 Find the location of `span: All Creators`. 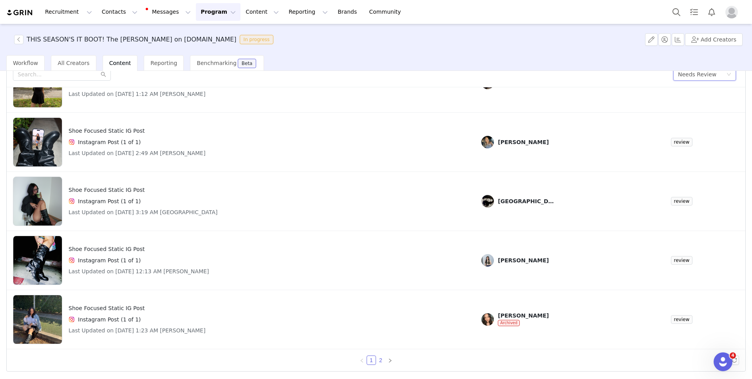

span: All Creators is located at coordinates (73, 63).